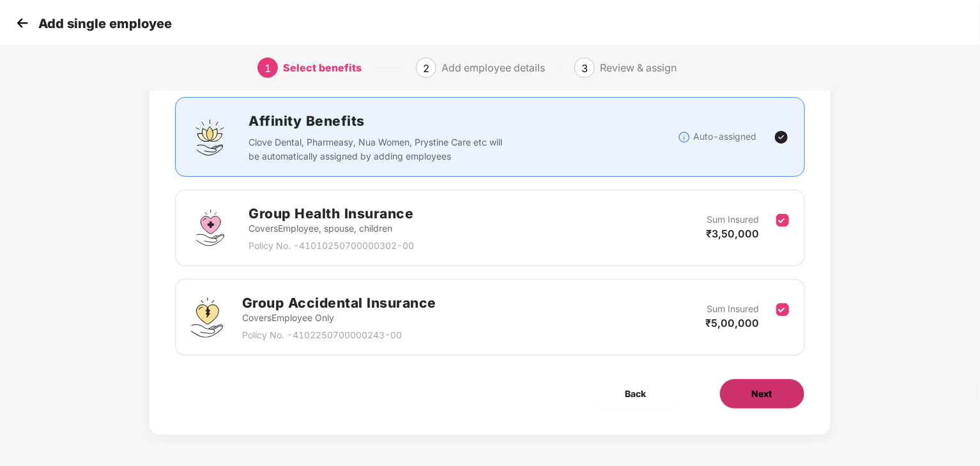 The image size is (980, 466). Describe the element at coordinates (763, 394) in the screenshot. I see `button: Next` at that location.